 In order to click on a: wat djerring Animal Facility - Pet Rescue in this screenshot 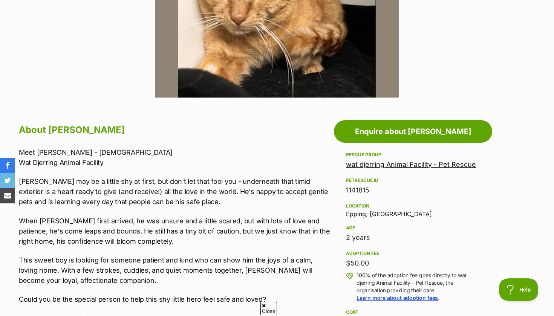, I will do `click(411, 164)`.